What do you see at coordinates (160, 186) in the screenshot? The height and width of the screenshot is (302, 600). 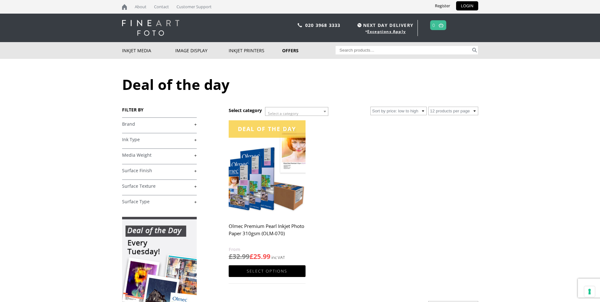 I see `h4: Surface Texture` at bounding box center [160, 186].